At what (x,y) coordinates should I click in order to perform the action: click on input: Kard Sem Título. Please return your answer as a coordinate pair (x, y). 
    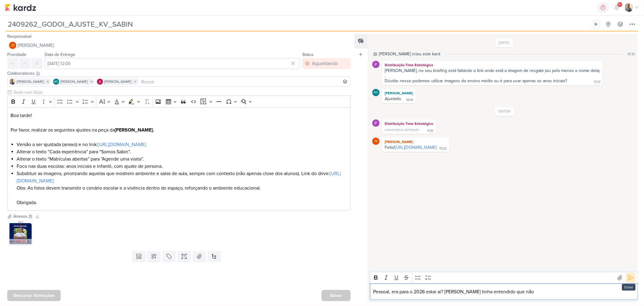
    Looking at the image, I should click on (298, 24).